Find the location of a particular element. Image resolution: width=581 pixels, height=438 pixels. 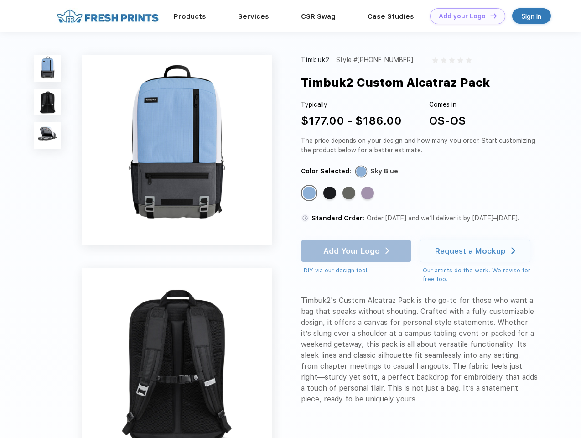

div: Request a Mockup is located at coordinates (470, 251).